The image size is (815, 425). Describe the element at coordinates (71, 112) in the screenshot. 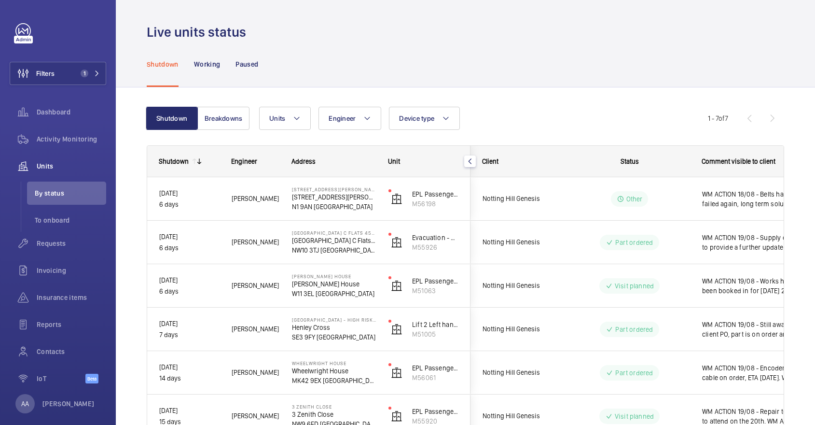

I see `span: Dashboard` at that location.